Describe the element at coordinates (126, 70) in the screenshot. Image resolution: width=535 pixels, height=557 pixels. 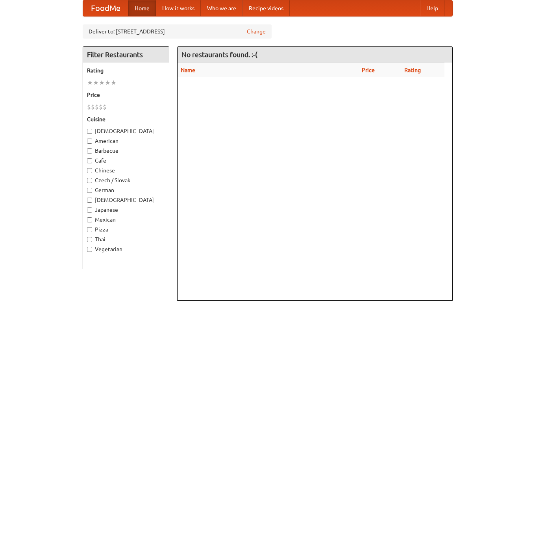
I see `h5: Rating` at that location.